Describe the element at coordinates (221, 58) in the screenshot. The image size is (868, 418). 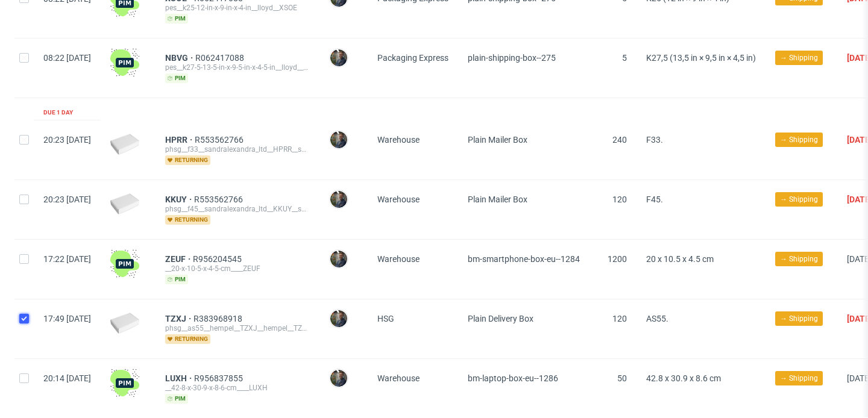
I see `a: R062417088` at that location.